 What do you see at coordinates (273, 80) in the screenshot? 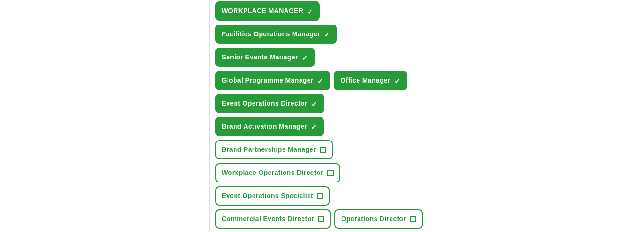
I see `button: Global Programme Manager✓` at bounding box center [273, 80].